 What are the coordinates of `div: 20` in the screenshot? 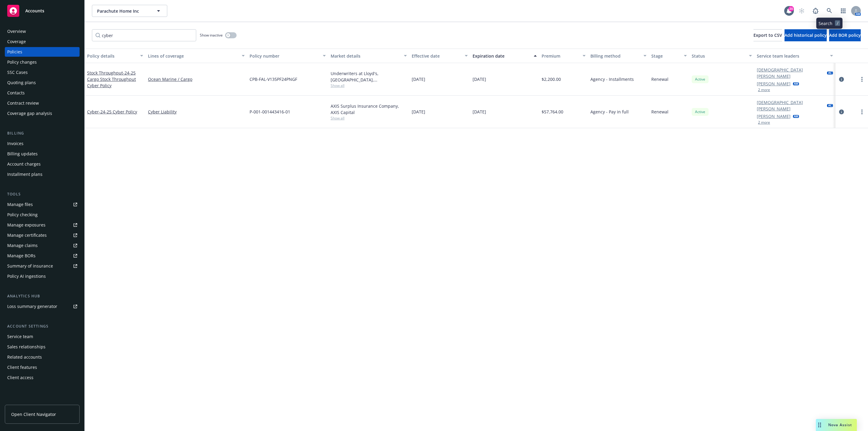 It's located at (791, 9).